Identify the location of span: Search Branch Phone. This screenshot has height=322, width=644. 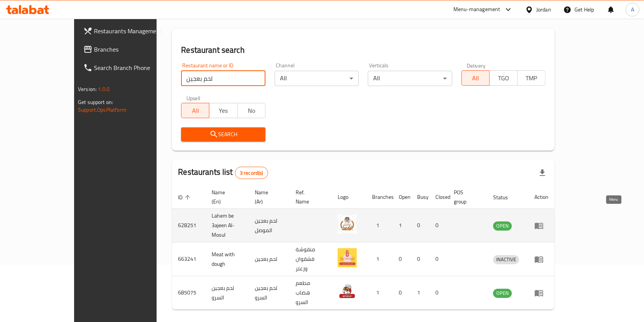
(135, 68).